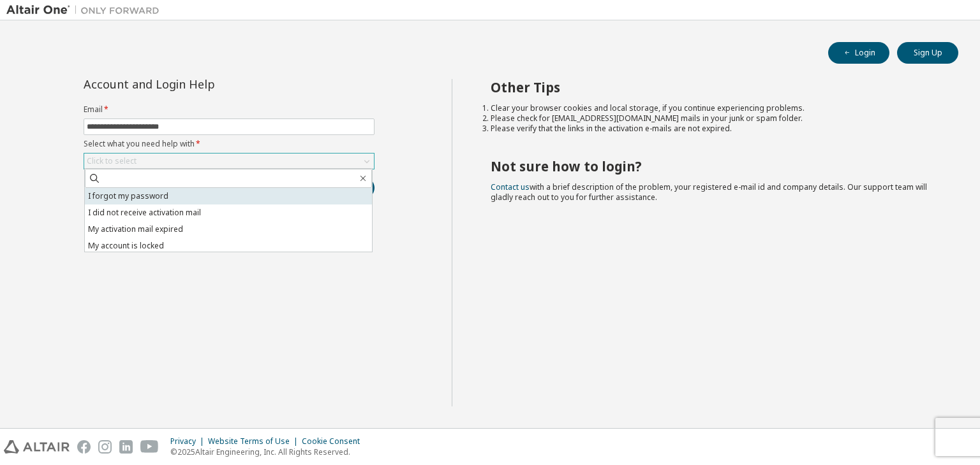  I want to click on h2: Other Tips, so click(713, 87).